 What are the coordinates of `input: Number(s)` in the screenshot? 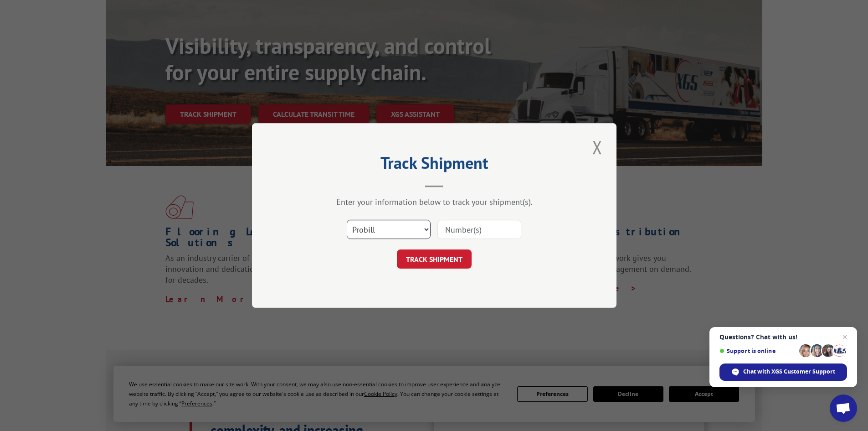 It's located at (480, 229).